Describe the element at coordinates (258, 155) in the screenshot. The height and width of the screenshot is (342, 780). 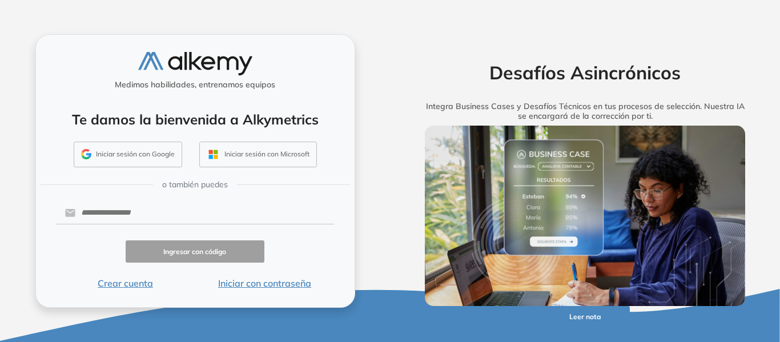
I see `button: Iniciar sesión con Microsoft` at that location.